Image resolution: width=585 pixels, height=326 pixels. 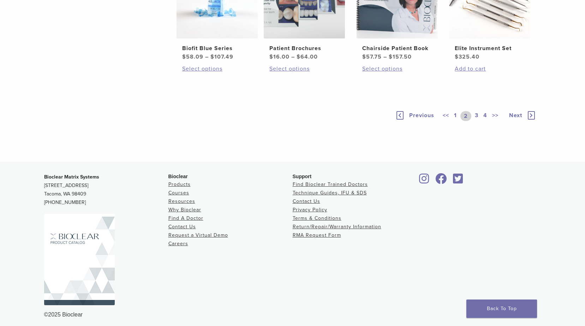 I want to click on bdi: 58.09, so click(x=193, y=57).